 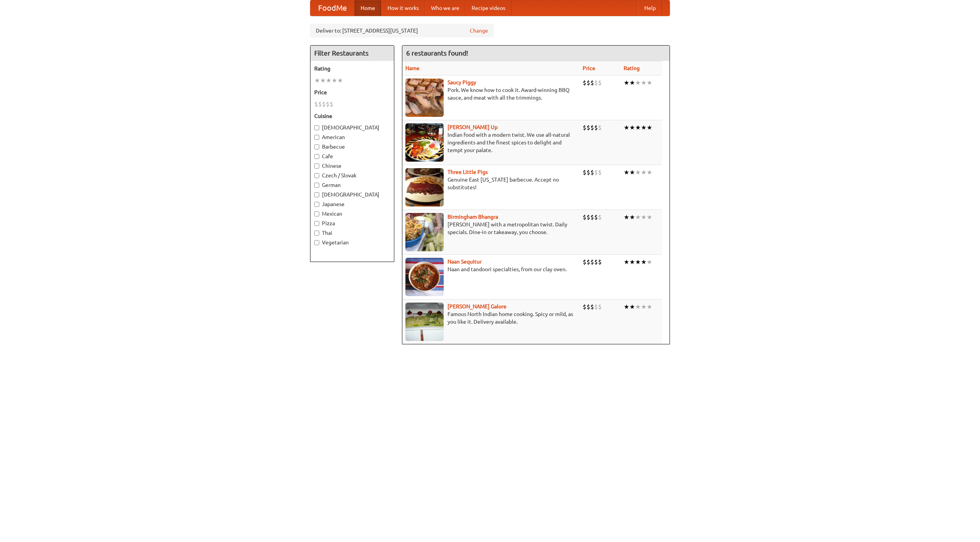 What do you see at coordinates (425, 143) in the screenshot?
I see `img: curryup.jpg` at bounding box center [425, 143].